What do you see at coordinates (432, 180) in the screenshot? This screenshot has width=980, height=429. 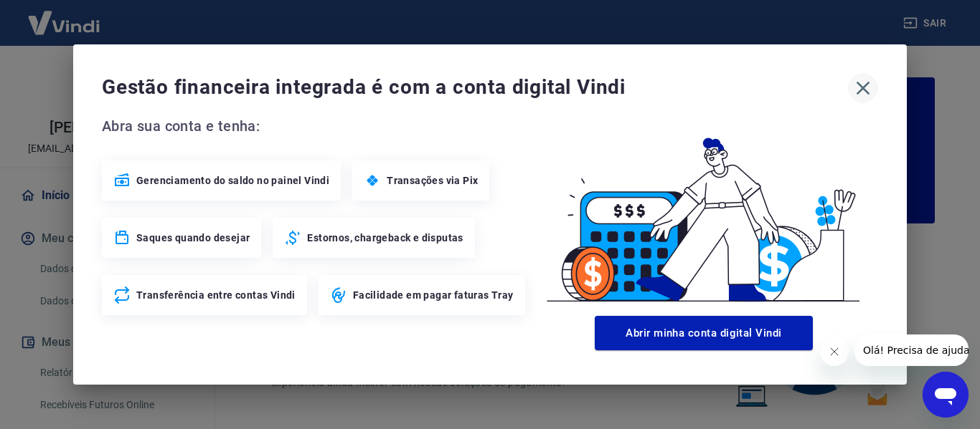 I see `span: Transações via Pix` at bounding box center [432, 180].